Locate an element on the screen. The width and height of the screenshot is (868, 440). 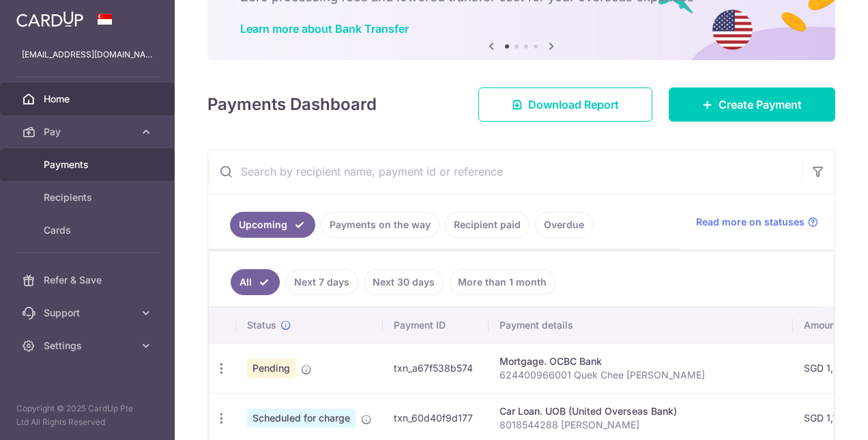
a: Learn more about Bank Transfer is located at coordinates (324, 29).